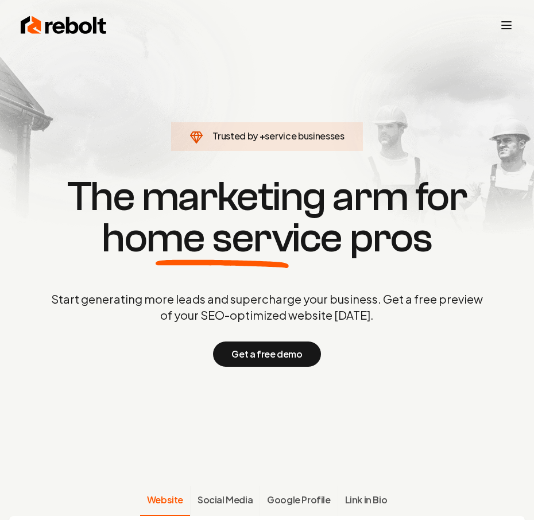 This screenshot has width=534, height=520. I want to click on span: Link in Bio, so click(366, 500).